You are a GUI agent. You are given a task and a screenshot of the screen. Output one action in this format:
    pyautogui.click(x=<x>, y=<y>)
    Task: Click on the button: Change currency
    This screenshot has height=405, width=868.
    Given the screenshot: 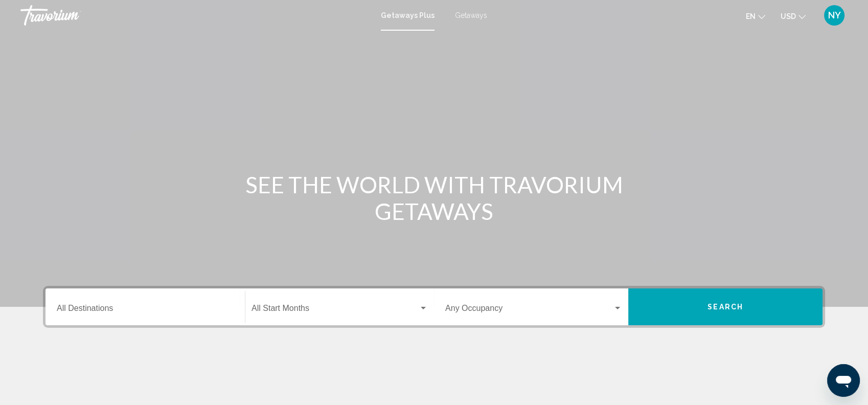 What is the action you would take?
    pyautogui.click(x=793, y=16)
    